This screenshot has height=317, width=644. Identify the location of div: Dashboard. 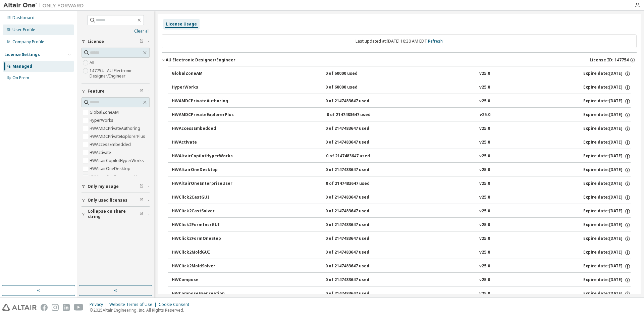
(24, 18).